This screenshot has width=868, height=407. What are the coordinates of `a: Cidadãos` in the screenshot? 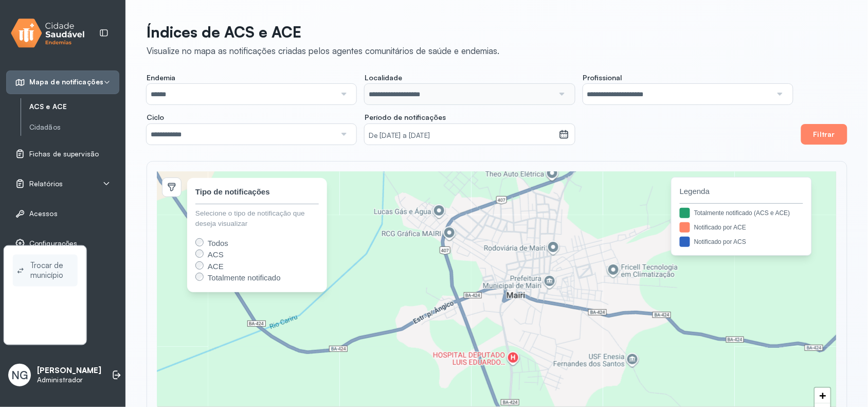 It's located at (74, 127).